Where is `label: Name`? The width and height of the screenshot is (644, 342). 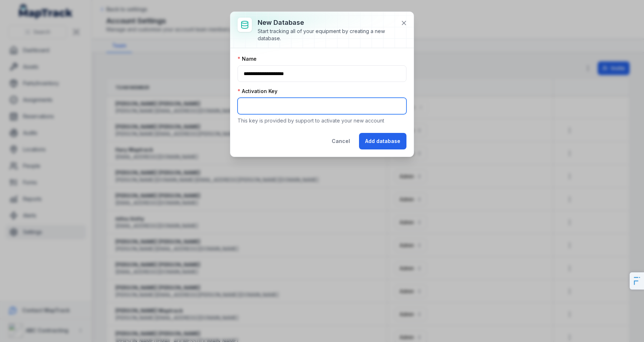
label: Name is located at coordinates (247, 59).